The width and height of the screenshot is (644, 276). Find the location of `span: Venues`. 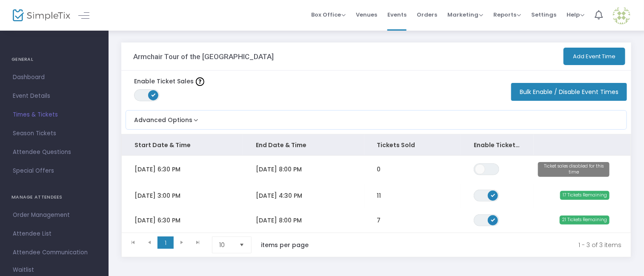

span: Venues is located at coordinates (367, 14).